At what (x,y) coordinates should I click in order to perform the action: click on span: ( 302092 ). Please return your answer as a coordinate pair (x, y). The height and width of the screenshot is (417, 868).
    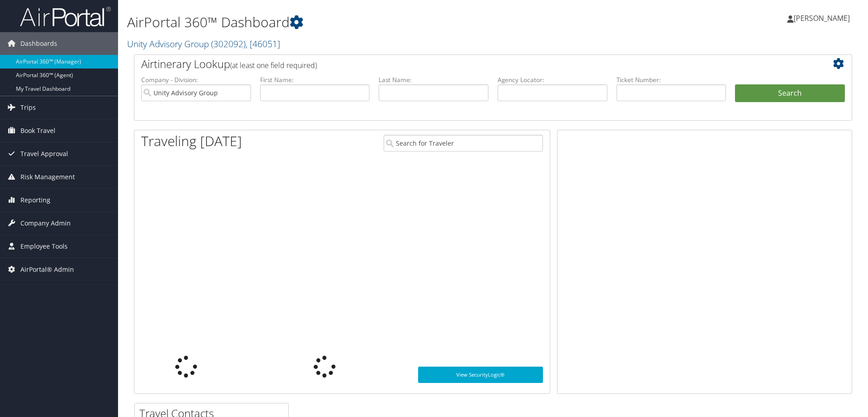
    Looking at the image, I should click on (228, 43).